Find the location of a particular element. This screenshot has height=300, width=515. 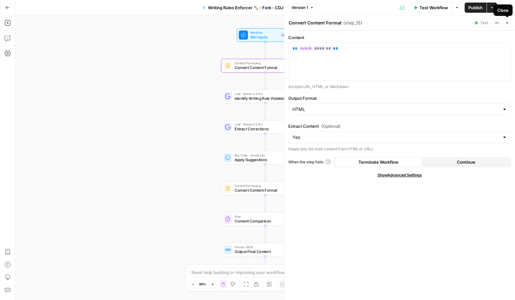

span: 89% is located at coordinates (203, 284).